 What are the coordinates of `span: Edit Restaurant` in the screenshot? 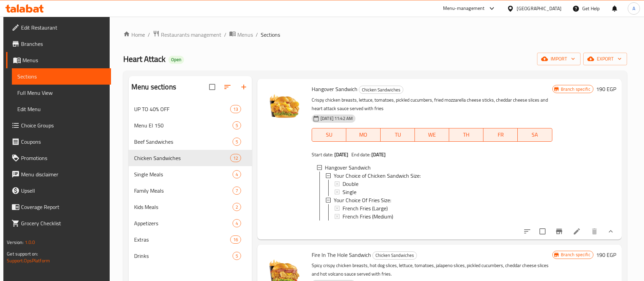 It's located at (63, 27).